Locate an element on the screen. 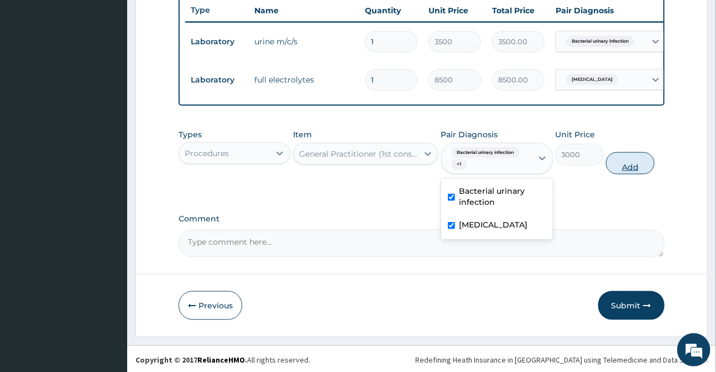  label: Types is located at coordinates (190, 134).